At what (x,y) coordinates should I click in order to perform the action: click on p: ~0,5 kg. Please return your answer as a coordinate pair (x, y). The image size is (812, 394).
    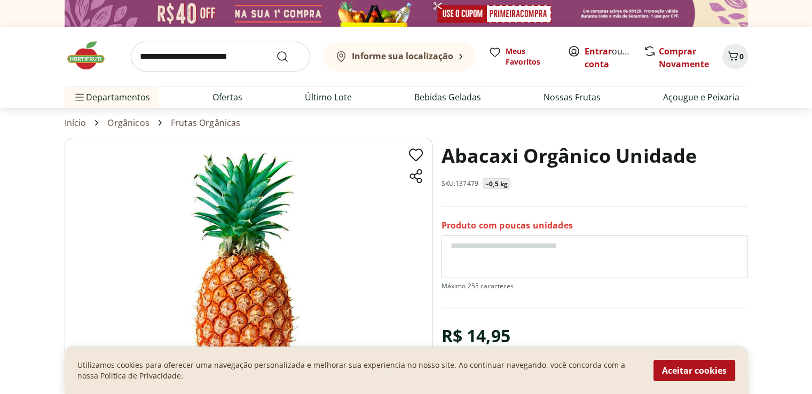
    Looking at the image, I should click on (496, 184).